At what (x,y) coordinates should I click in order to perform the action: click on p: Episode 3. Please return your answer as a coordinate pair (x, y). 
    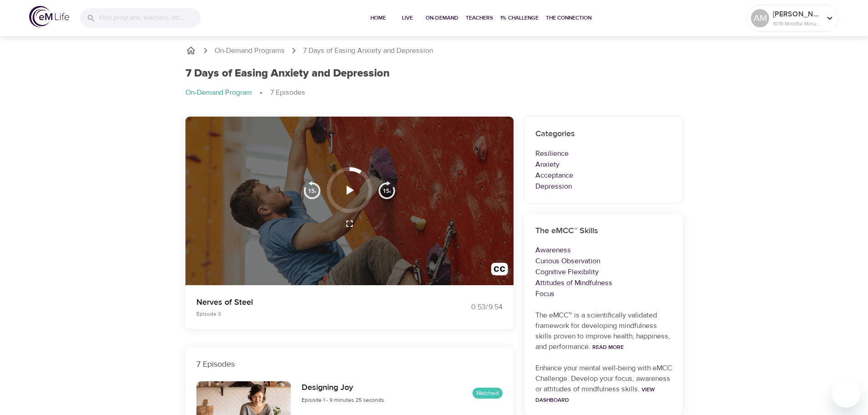
    Looking at the image, I should click on (310, 314).